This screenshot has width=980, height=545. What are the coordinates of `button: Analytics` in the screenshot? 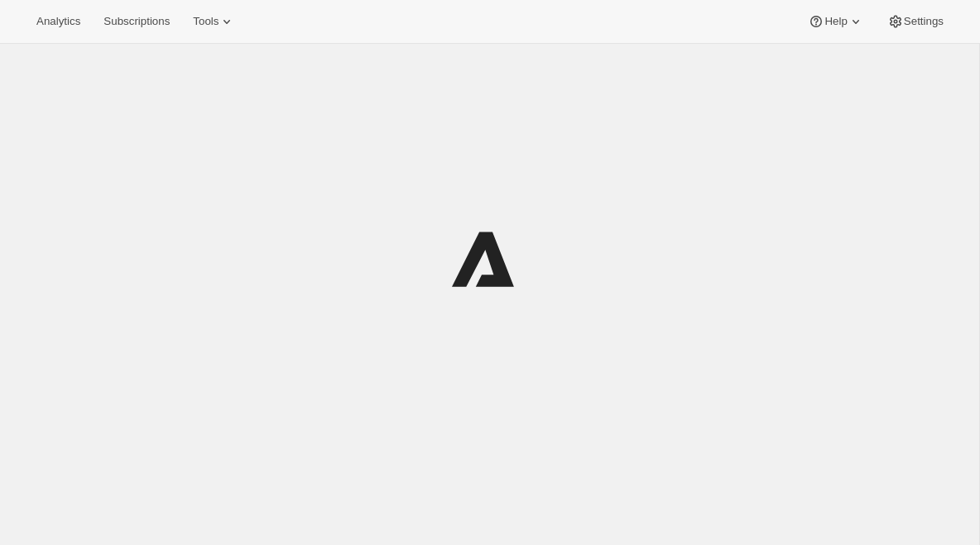 It's located at (58, 21).